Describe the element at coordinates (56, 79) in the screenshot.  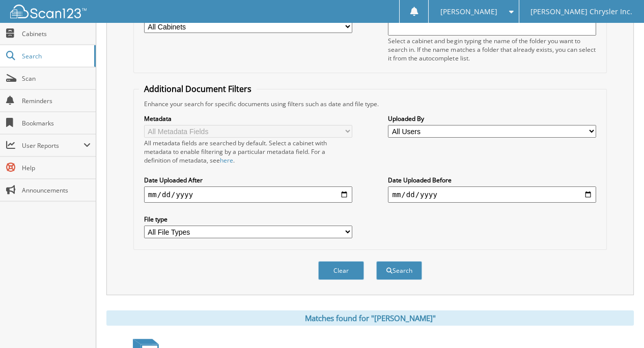
I see `span: Scan` at that location.